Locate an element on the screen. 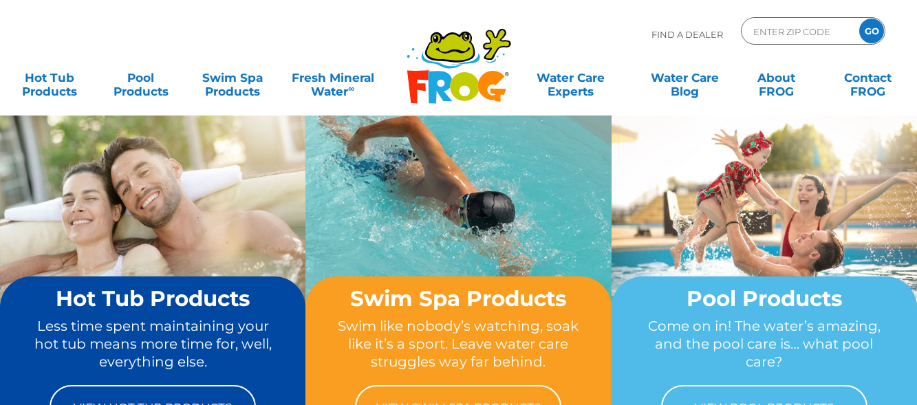 Image resolution: width=917 pixels, height=405 pixels. a: Water CareExperts is located at coordinates (571, 78).